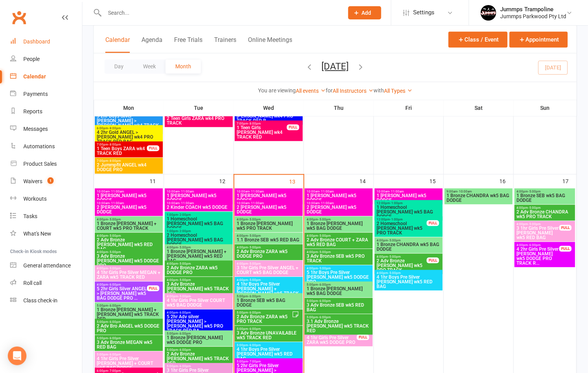  Describe the element at coordinates (46, 216) in the screenshot. I see `a: Tasks` at that location.